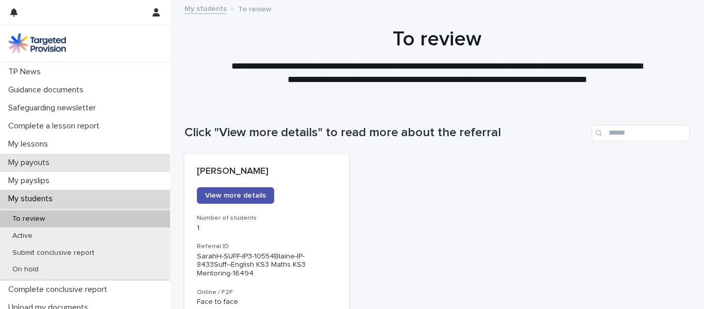  I want to click on a: View more details, so click(236, 195).